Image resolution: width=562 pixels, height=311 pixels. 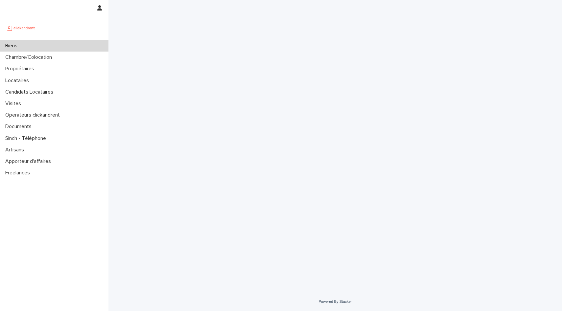 What do you see at coordinates (16, 150) in the screenshot?
I see `p: Artisans` at bounding box center [16, 150].